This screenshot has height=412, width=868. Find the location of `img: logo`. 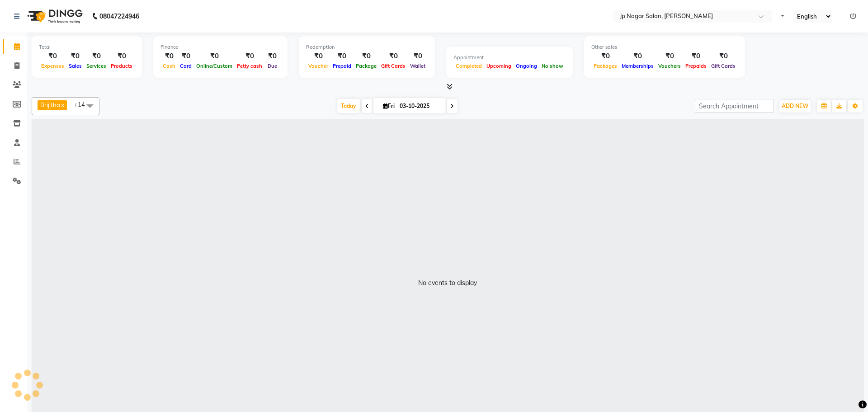

img: logo is located at coordinates (54, 16).